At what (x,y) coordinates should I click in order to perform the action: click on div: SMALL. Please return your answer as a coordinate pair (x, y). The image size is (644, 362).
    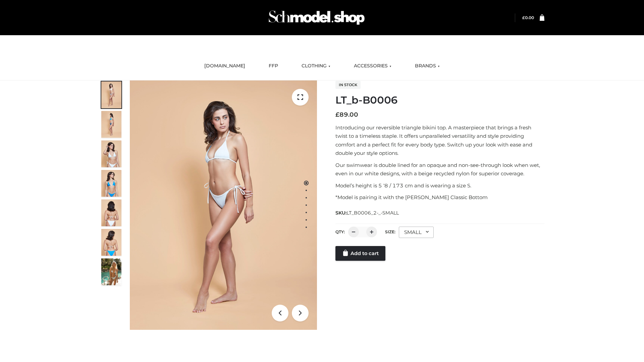
    Looking at the image, I should click on (416, 232).